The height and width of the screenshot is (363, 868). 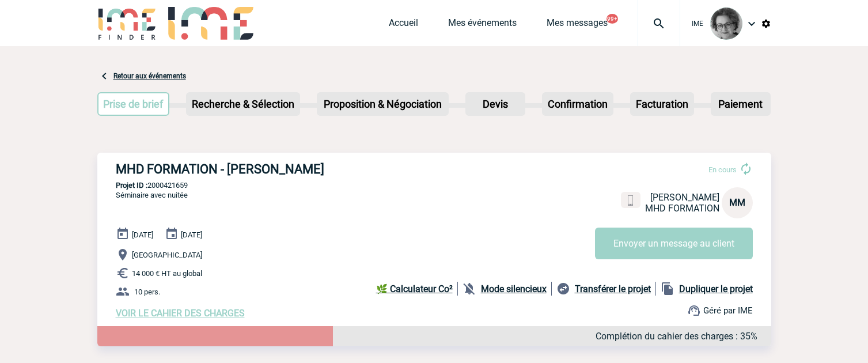 I want to click on img: support.png, so click(x=694, y=311).